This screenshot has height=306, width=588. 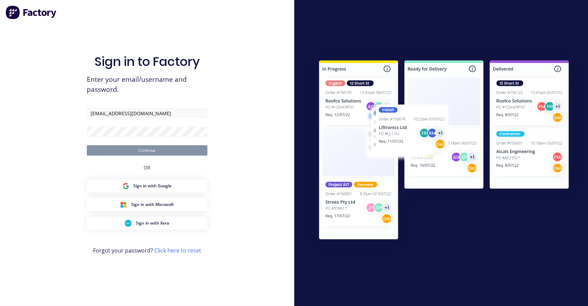 I want to click on span: Sign in with Microsoft, so click(x=152, y=204).